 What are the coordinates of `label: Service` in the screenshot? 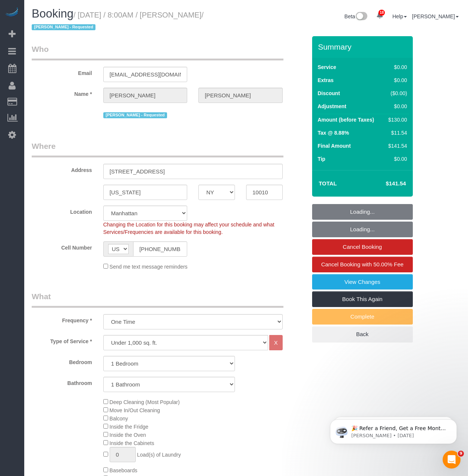 It's located at (327, 67).